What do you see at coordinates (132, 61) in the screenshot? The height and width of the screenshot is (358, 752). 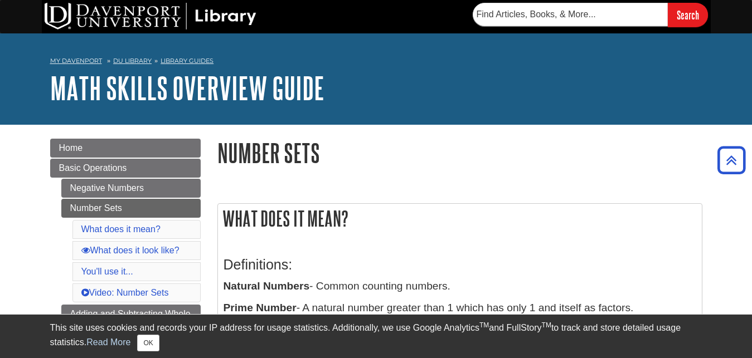 I see `a: DU Library` at bounding box center [132, 61].